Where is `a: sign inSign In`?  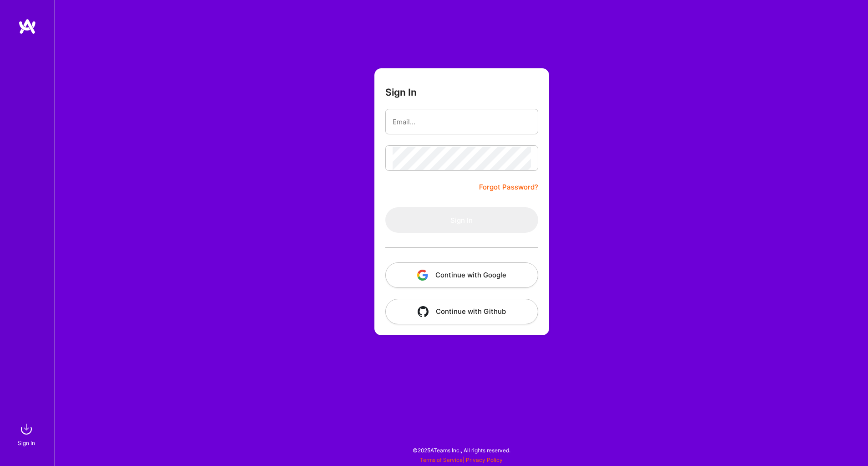 a: sign inSign In is located at coordinates (28, 433).